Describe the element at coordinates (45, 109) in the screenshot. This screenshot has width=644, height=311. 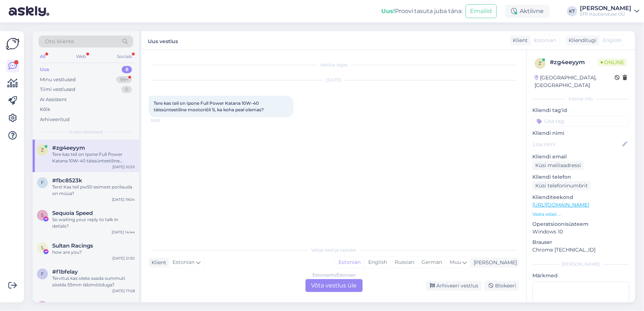
I see `div: Kõik` at that location.